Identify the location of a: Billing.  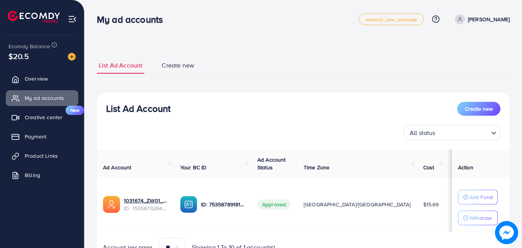
(42, 175).